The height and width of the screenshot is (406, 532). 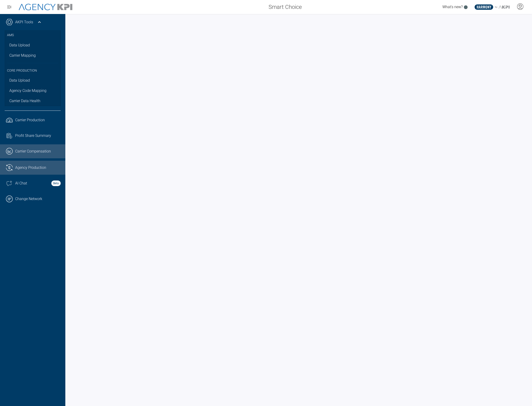 What do you see at coordinates (33, 35) in the screenshot?
I see `h3: AMS` at bounding box center [33, 35].